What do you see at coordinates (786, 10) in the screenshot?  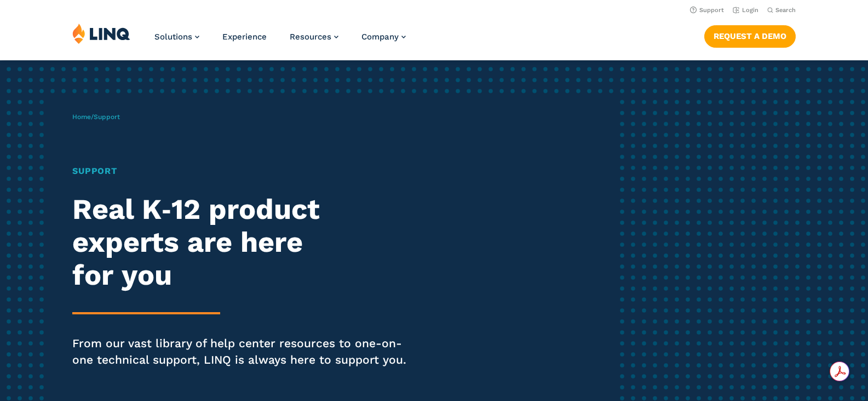 I see `span: Search` at bounding box center [786, 10].